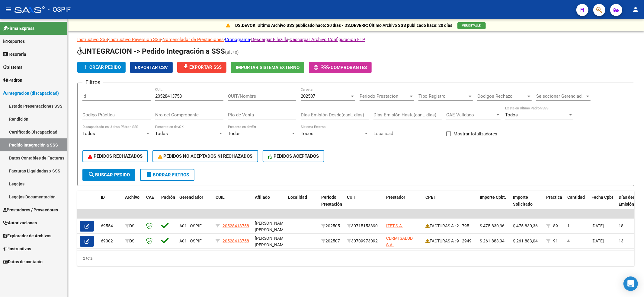 This screenshot has height=297, width=644. What do you see at coordinates (443, 96) in the screenshot?
I see `span: Tipo Registro` at bounding box center [443, 96].